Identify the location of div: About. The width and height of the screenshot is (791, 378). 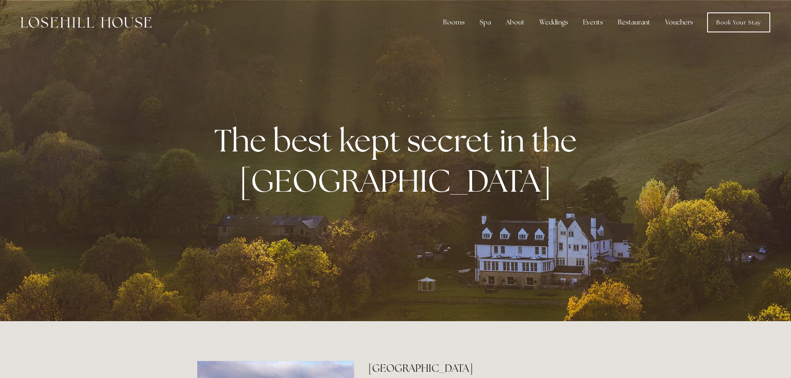
(515, 22).